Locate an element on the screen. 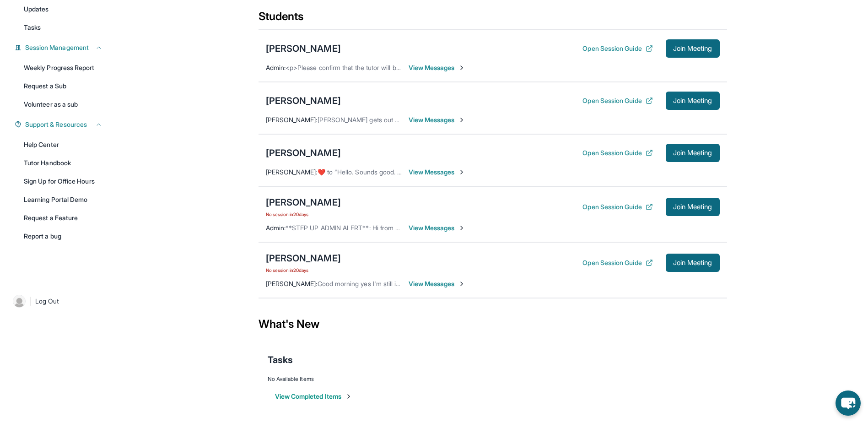 The height and width of the screenshot is (423, 868). span: Updates is located at coordinates (36, 9).